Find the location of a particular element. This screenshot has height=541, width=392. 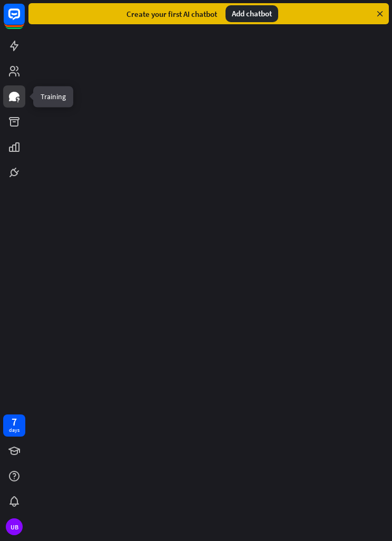

div: Create your first AI chatbot is located at coordinates (172, 14).